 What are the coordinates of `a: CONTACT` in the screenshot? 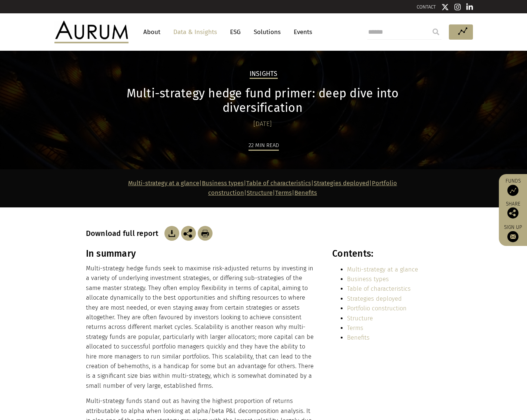 It's located at (426, 7).